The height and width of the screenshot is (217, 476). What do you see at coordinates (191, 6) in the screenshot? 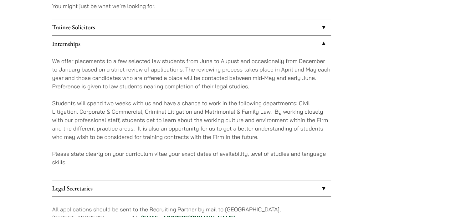
I see `p: You might just be what we’re looking for.` at bounding box center [191, 6].